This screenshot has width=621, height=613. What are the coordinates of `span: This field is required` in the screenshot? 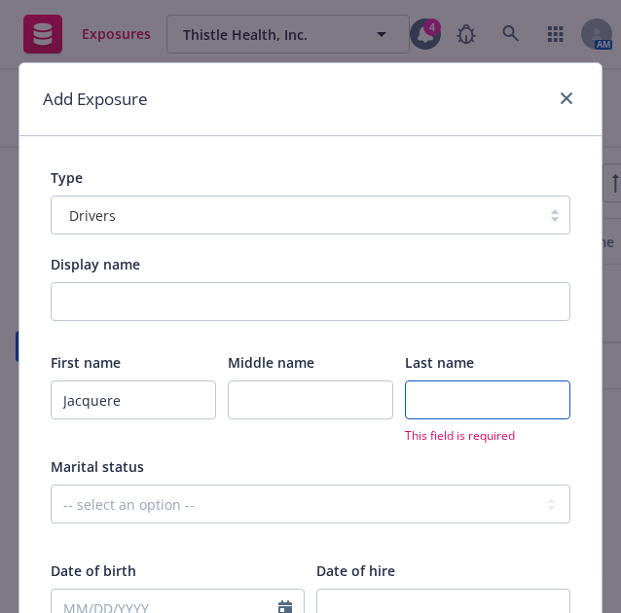 It's located at (488, 435).